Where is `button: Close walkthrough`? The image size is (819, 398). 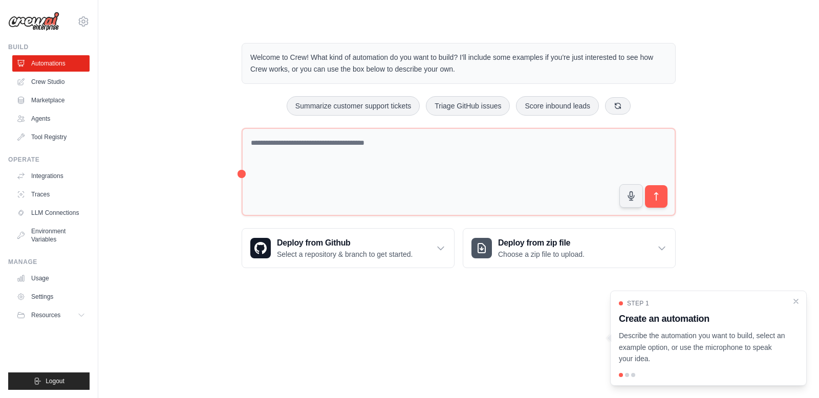
button: Close walkthrough is located at coordinates (796, 302).